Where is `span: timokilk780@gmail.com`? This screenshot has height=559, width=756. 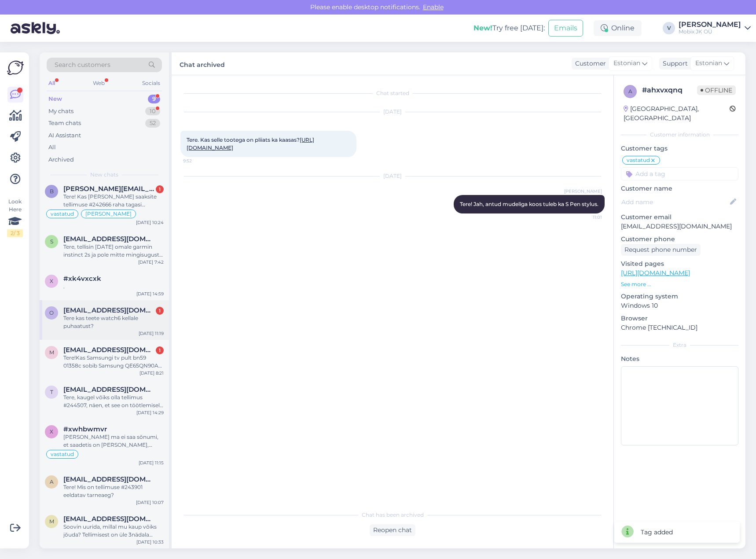
span: timokilk780@gmail.com is located at coordinates (110, 390).